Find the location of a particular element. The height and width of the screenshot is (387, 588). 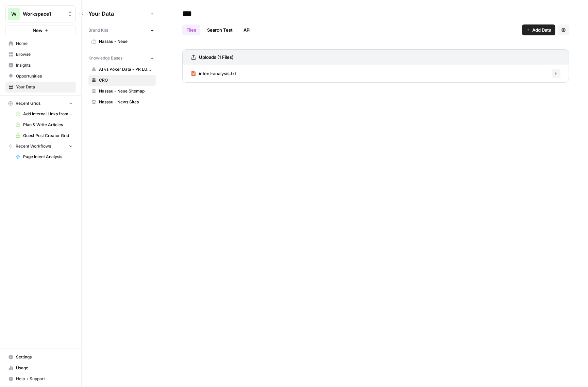

button: Help + Support is located at coordinates (40, 379).